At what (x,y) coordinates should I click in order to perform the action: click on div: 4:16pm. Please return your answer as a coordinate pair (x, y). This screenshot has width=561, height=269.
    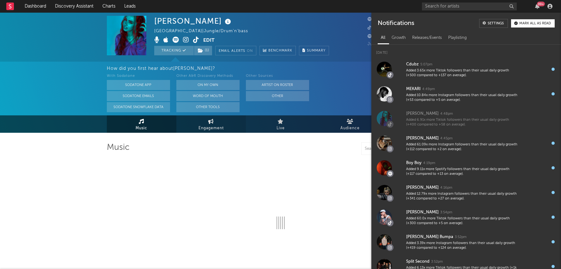
    Looking at the image, I should click on (446, 188).